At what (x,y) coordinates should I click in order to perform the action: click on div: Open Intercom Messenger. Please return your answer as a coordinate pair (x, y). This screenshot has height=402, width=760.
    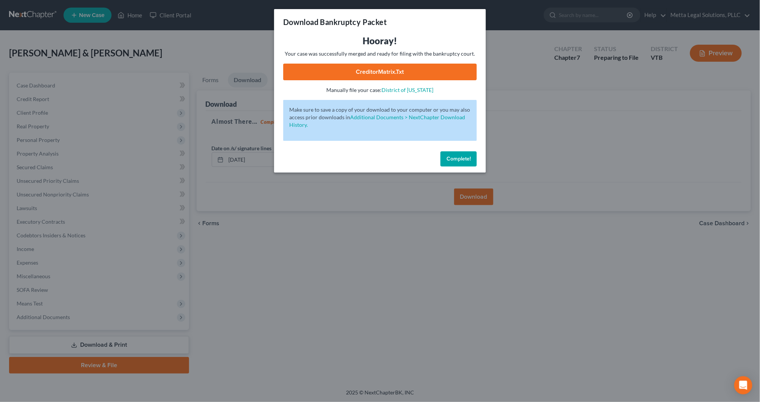
    Looking at the image, I should click on (743, 385).